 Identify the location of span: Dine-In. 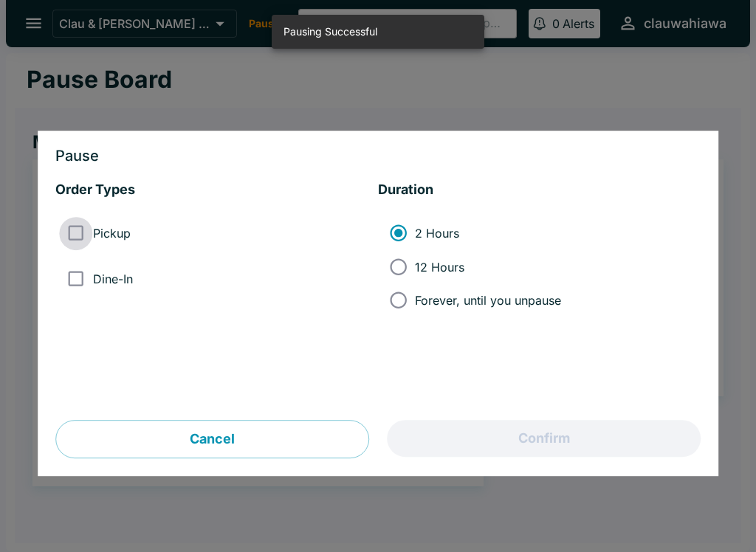
(113, 279).